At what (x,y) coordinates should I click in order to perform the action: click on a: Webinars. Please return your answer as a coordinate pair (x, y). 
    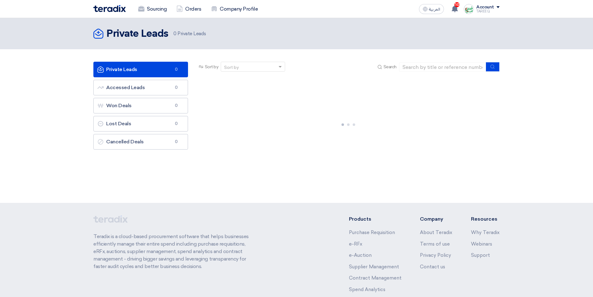
    Looking at the image, I should click on (481, 244).